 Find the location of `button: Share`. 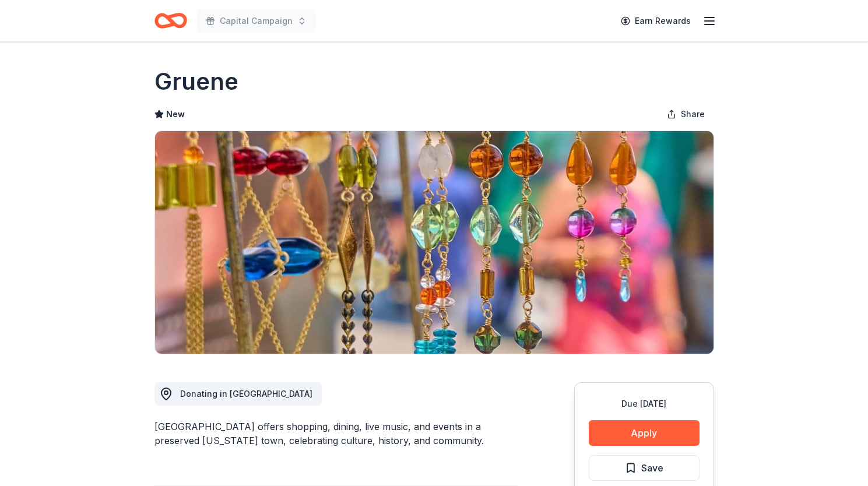

button: Share is located at coordinates (685, 114).